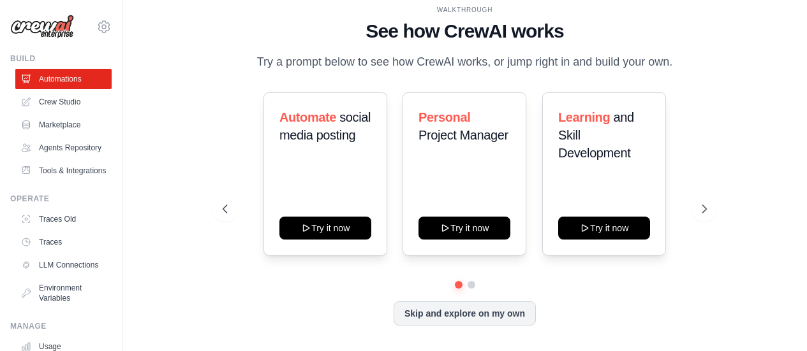 The height and width of the screenshot is (351, 807). I want to click on p: Try a prompt below to see how CrewAI works, or jump right in and build your own., so click(465, 62).